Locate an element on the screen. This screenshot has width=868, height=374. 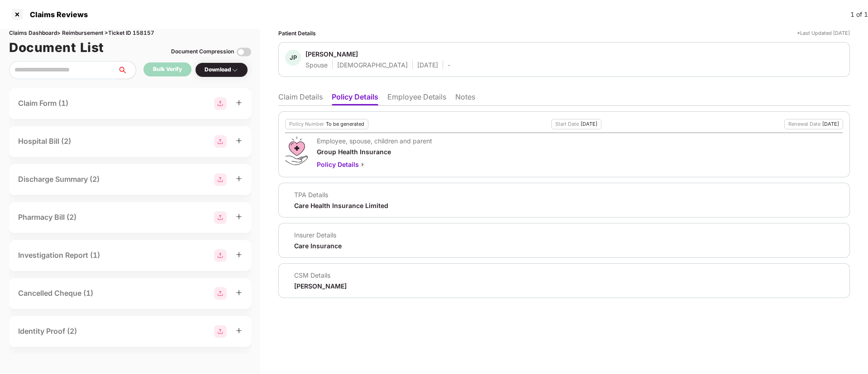
div: To be generated is located at coordinates (345, 124).